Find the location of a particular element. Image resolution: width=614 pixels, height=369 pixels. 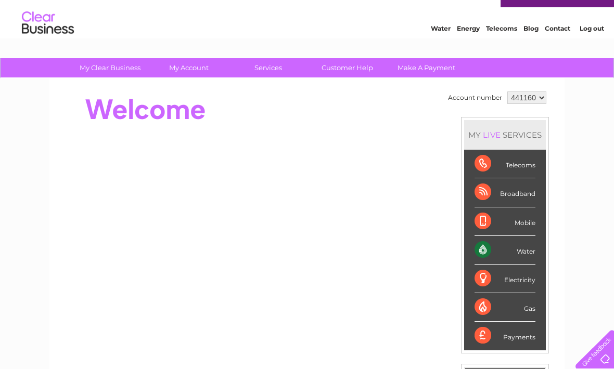

div: Broadband is located at coordinates (504, 192).